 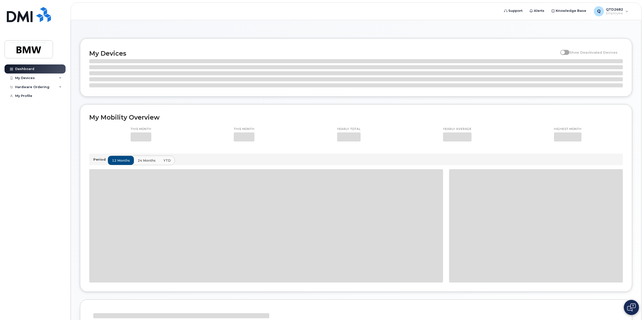 What do you see at coordinates (457, 129) in the screenshot?
I see `p: Yearly average` at bounding box center [457, 129].